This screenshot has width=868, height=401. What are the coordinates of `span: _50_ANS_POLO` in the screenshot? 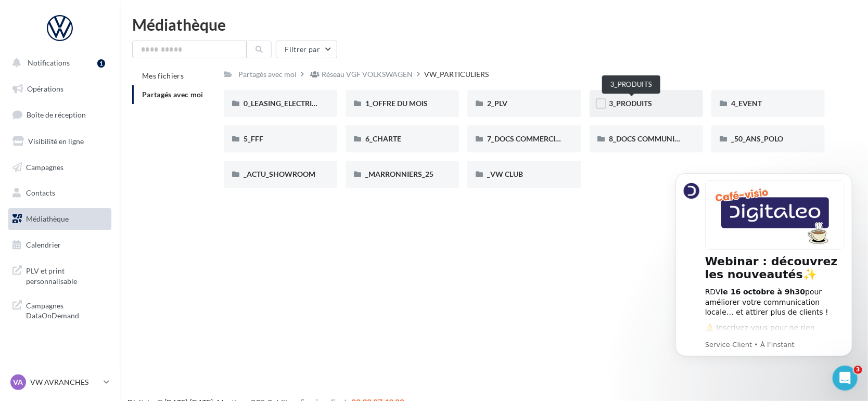 It's located at (757, 138).